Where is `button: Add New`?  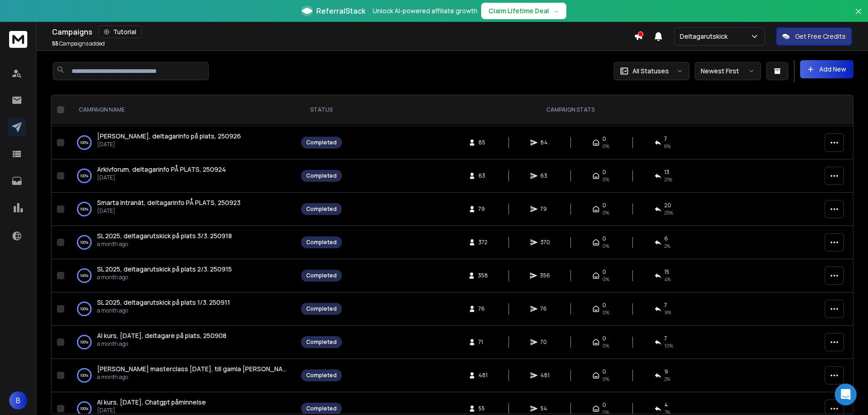 button: Add New is located at coordinates (827, 69).